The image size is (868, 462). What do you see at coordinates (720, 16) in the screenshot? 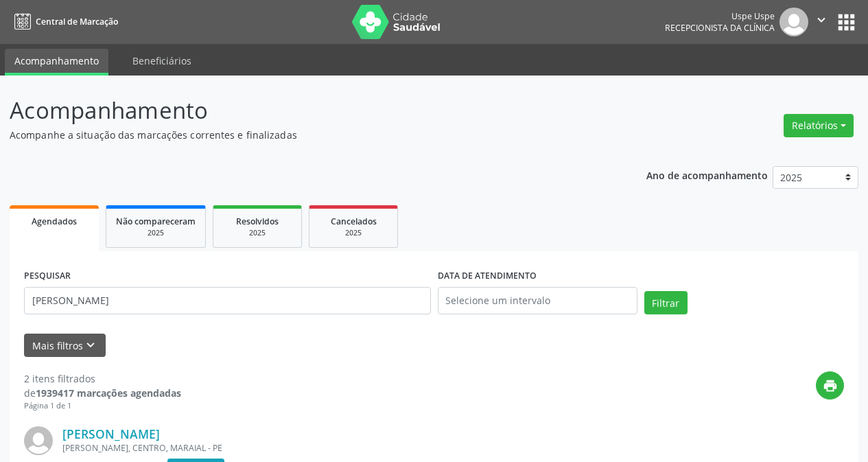
I see `div: Uspe Uspe` at bounding box center [720, 16].